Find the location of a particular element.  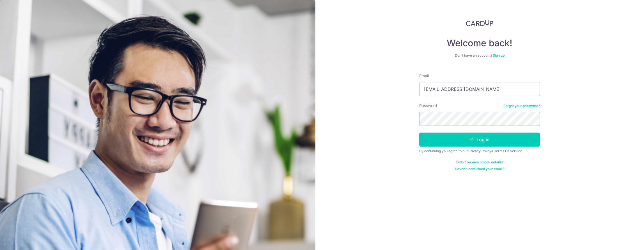

label: Password is located at coordinates (428, 106).